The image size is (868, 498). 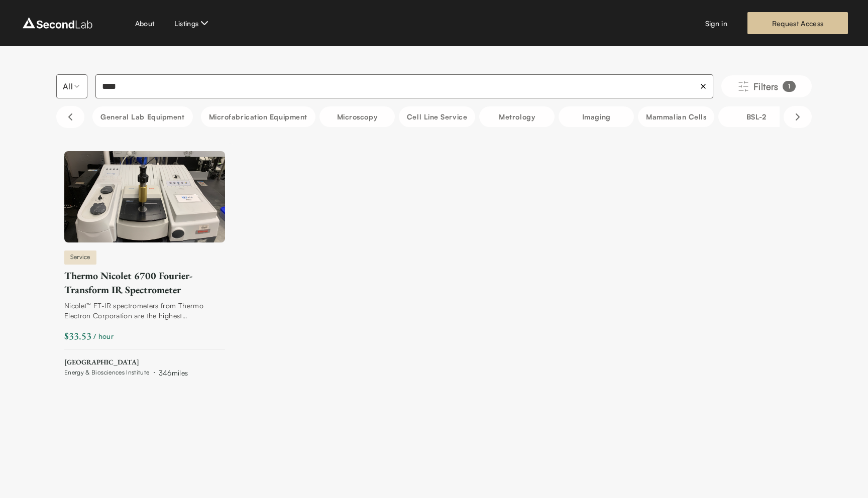 What do you see at coordinates (72, 87) in the screenshot?
I see `button: Select listing type` at bounding box center [72, 87].